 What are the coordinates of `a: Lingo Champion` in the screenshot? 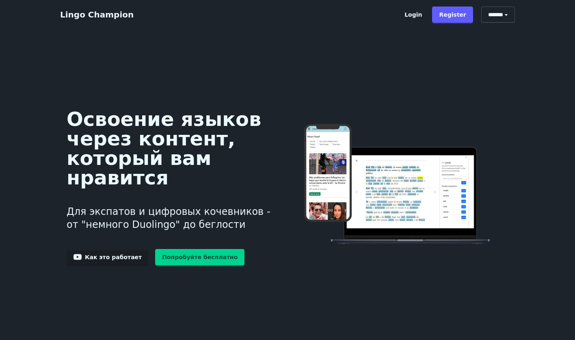 It's located at (97, 15).